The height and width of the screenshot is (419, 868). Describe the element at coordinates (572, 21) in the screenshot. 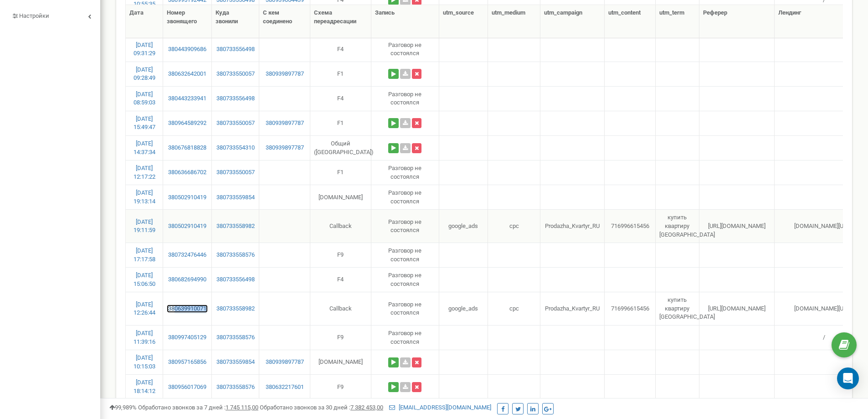

I see `th: utm_campaign` at that location.